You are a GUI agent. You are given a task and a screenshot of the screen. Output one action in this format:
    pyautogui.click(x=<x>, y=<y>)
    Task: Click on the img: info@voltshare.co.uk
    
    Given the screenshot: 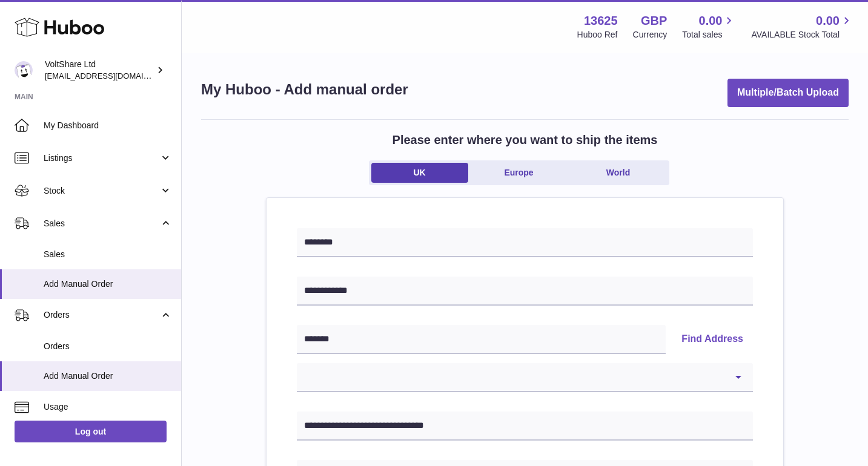 What is the action you would take?
    pyautogui.click(x=24, y=70)
    